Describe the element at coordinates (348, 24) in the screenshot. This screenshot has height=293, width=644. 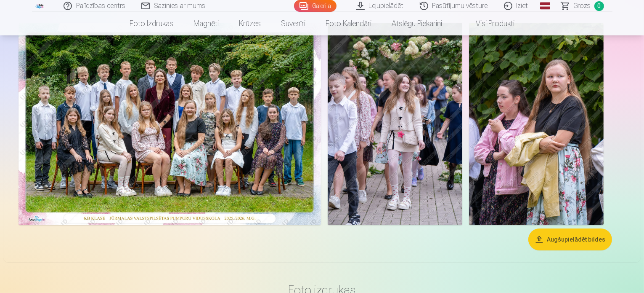
I see `a: Foto kalendāri` at that location.